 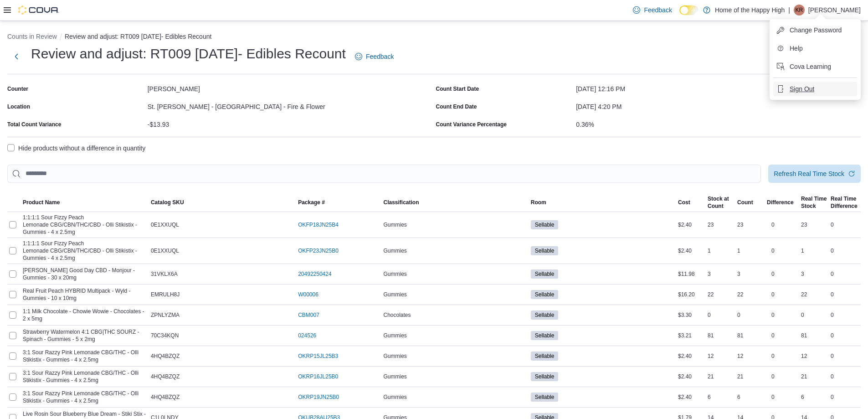 What do you see at coordinates (814, 206) in the screenshot?
I see `div: Stock` at bounding box center [814, 206].